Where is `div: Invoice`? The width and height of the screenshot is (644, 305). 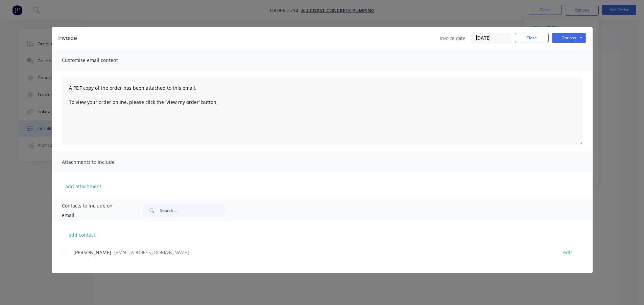
div: Invoice is located at coordinates (68, 38).